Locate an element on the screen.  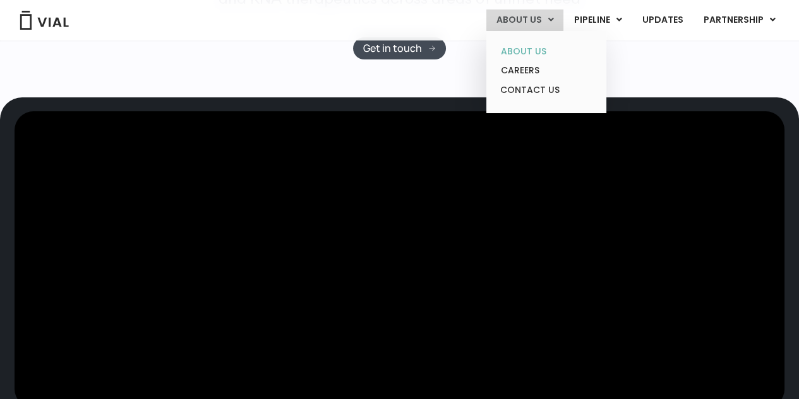
a: ABOUT USMenu Toggle is located at coordinates (525, 20).